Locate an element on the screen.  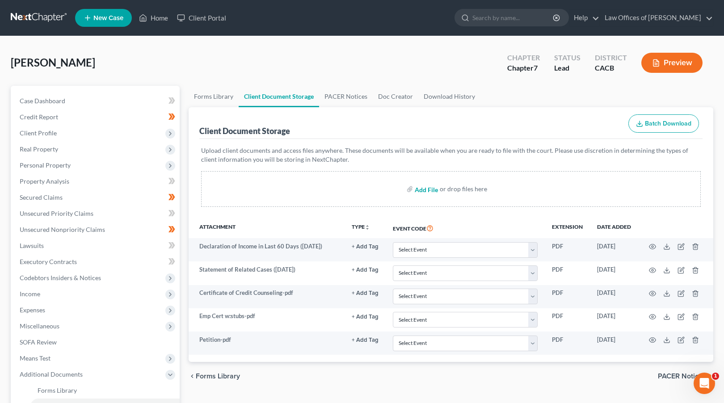
span: Codebtors Insiders & Notices is located at coordinates (60, 278).